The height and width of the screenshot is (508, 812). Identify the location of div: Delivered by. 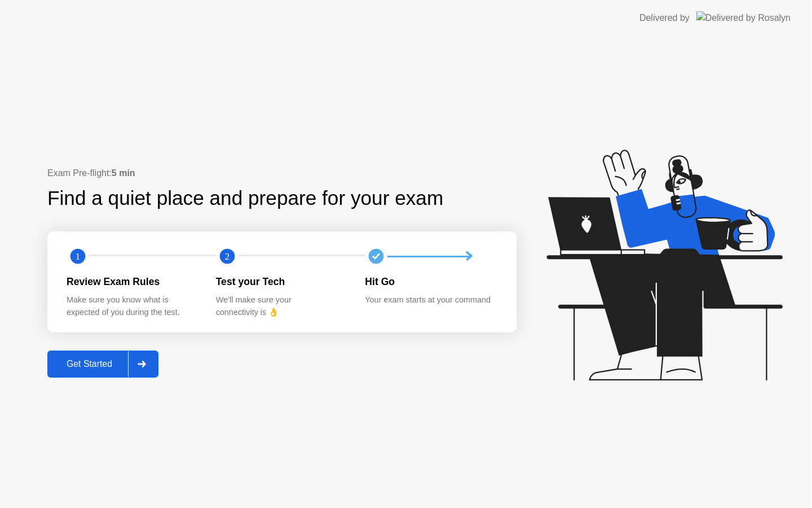
(665, 18).